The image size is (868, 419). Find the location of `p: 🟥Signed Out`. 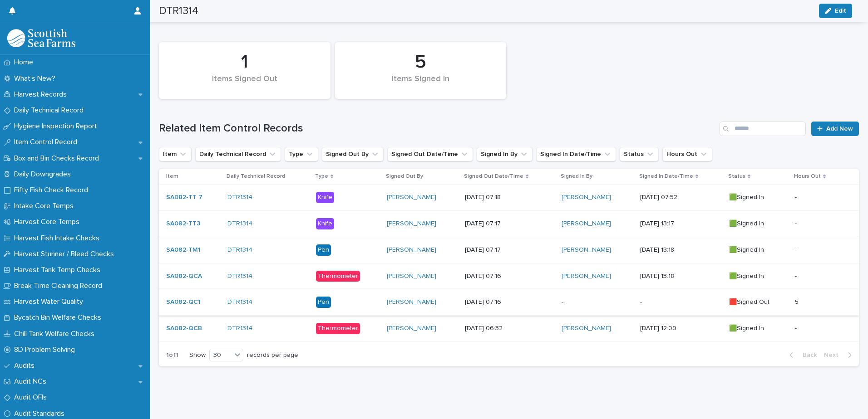

p: 🟥Signed Out is located at coordinates (758, 302).